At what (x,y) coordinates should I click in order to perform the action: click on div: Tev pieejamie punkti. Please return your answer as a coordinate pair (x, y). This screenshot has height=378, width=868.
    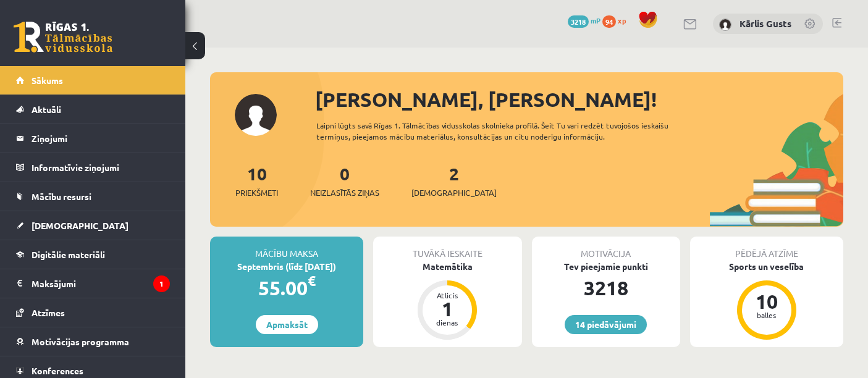
    Looking at the image, I should click on (606, 266).